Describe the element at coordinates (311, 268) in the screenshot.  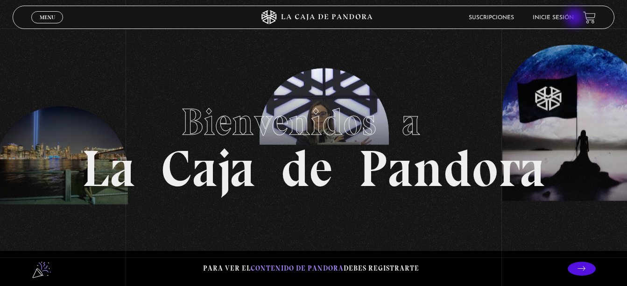
I see `p: Para ver el debes registrarte` at that location.